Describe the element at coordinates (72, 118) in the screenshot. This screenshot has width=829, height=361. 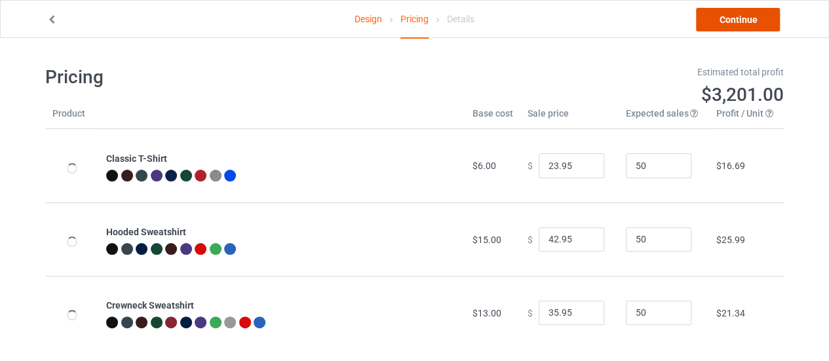
I see `th: Product` at that location.